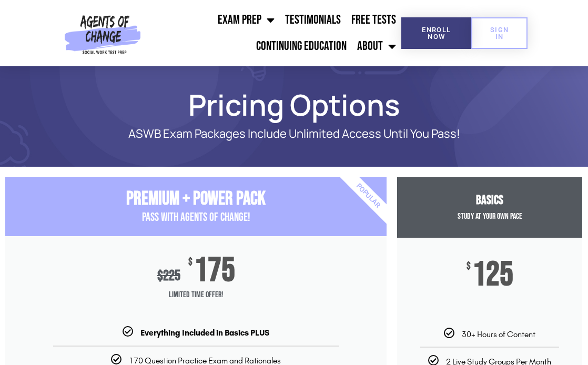  I want to click on span: 30+ Hours of Content, so click(499, 334).